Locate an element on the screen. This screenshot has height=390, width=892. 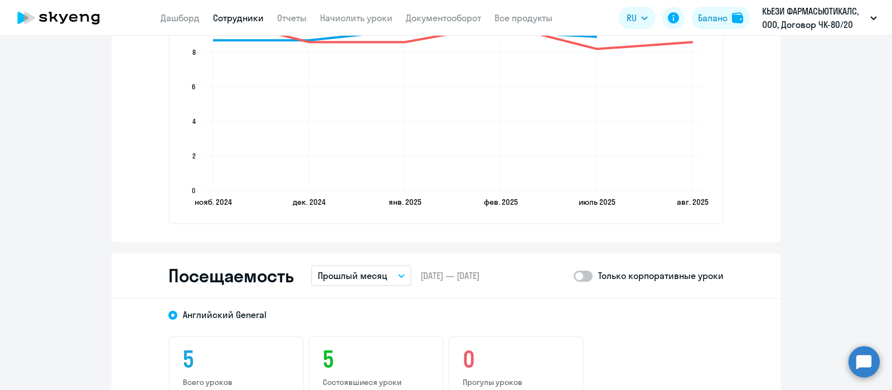
span: RU is located at coordinates (632, 18).